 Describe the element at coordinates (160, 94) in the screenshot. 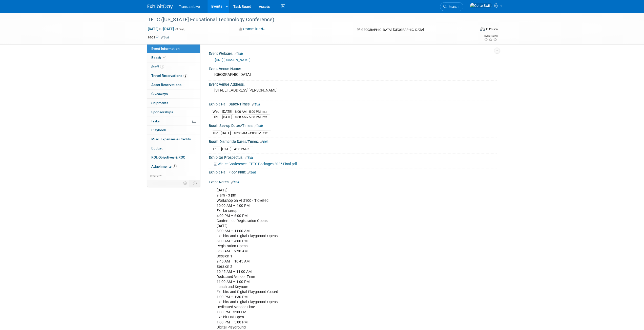

I see `span: Giveaways` at that location.